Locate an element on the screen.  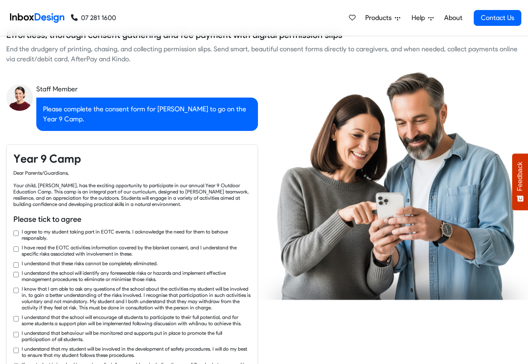
label: I understand that the school will encourage all students to participate to their full potential, ... is located at coordinates (136, 321).